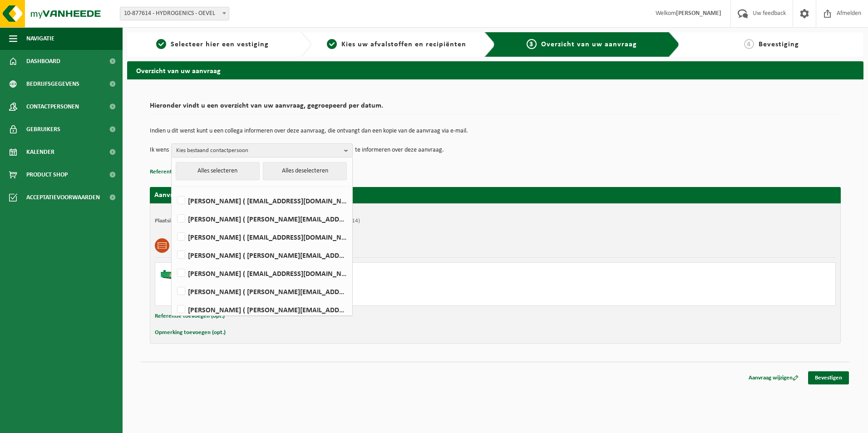 This screenshot has width=868, height=433. Describe the element at coordinates (496, 131) in the screenshot. I see `p: Indien u dit wenst kunt u een collega informeren over deze aanvraag, die ontvangt dan een kopie v...` at that location.